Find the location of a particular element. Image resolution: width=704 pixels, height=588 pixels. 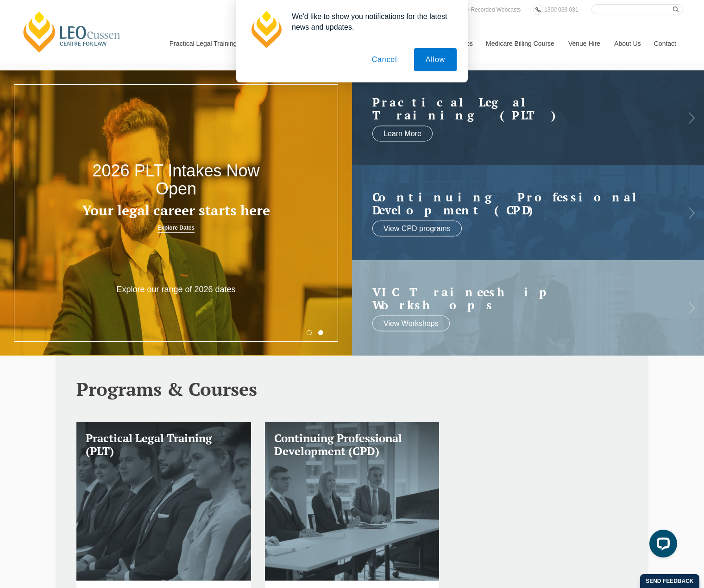

button: Cancel is located at coordinates (384, 60).